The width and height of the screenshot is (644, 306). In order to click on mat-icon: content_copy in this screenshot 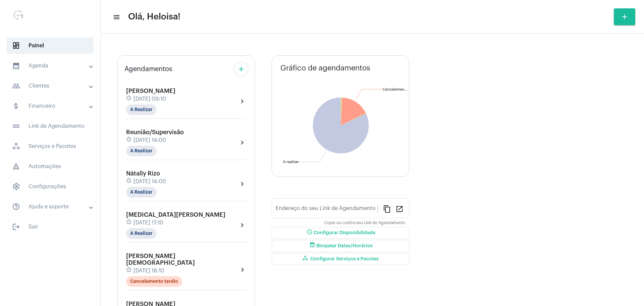, I will do `click(387, 209)`.